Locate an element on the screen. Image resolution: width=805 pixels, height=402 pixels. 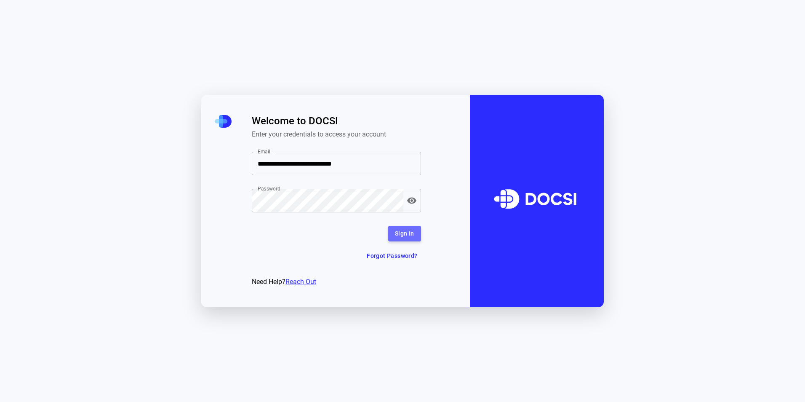
a: Reach Out is located at coordinates (301, 281).